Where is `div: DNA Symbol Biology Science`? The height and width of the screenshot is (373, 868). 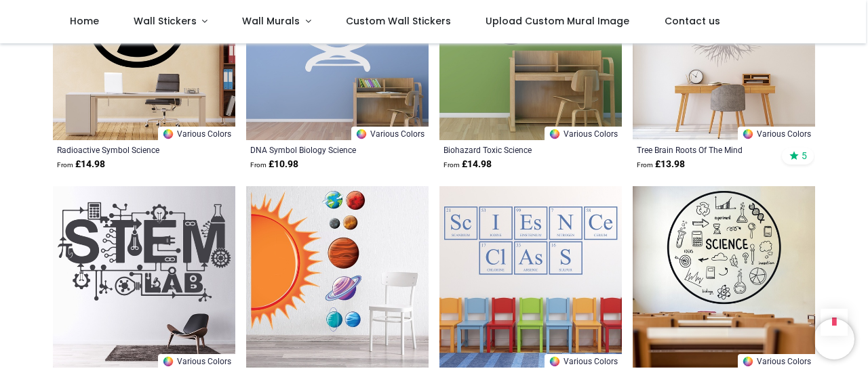 div: DNA Symbol Biology Science is located at coordinates (320, 150).